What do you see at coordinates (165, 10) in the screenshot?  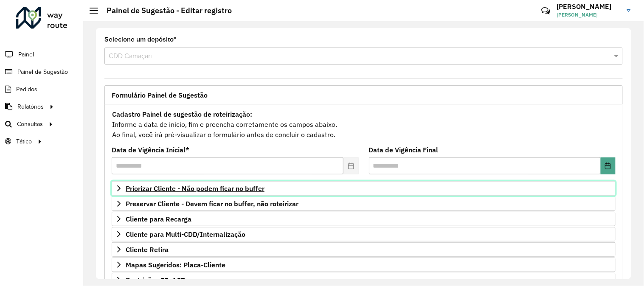 I see `h2: Painel de Sugestão - Editar registro` at bounding box center [165, 10].